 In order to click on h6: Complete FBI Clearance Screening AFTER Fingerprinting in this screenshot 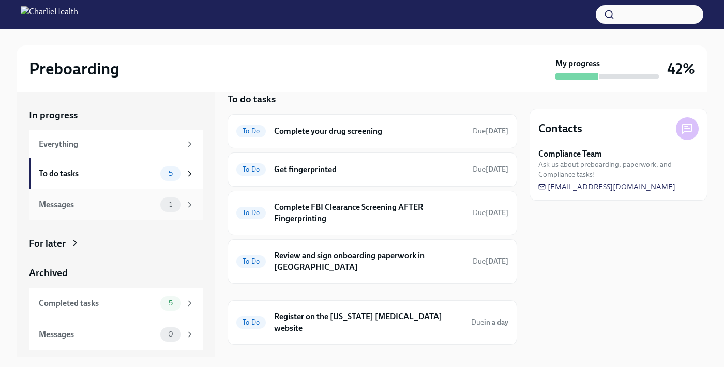, I will do `click(369, 213)`.